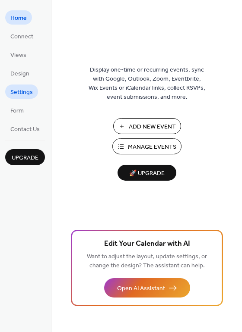  What do you see at coordinates (25, 157) in the screenshot?
I see `button: Upgrade` at bounding box center [25, 157].